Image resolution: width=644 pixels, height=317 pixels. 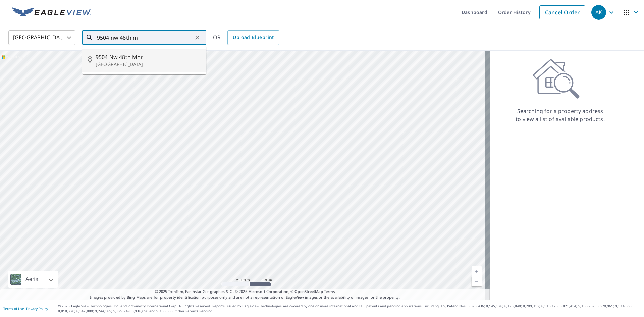 What do you see at coordinates (145, 37) in the screenshot?
I see `input: Search by address or latitude-longitude` at bounding box center [145, 37].